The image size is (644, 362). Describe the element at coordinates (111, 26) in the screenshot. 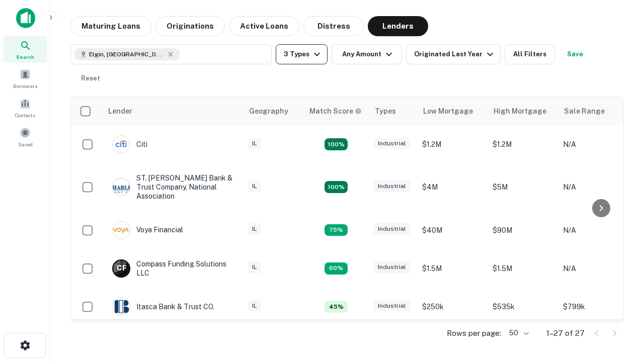

I see `button: Maturing Loans` at that location.